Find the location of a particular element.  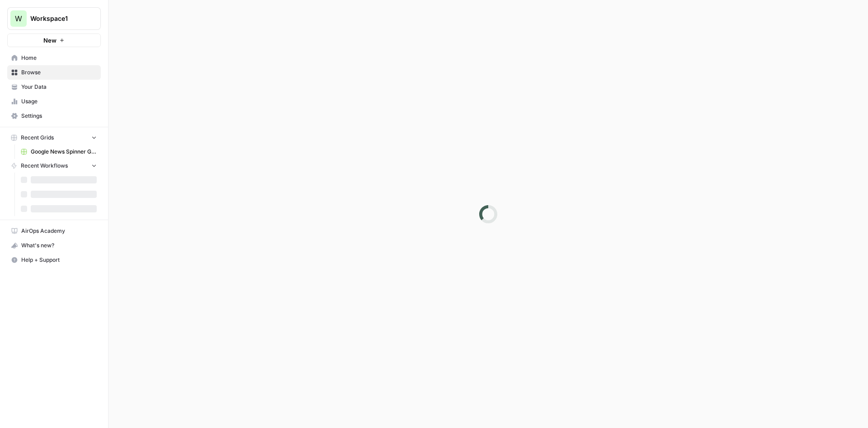

span: New is located at coordinates (50, 41).